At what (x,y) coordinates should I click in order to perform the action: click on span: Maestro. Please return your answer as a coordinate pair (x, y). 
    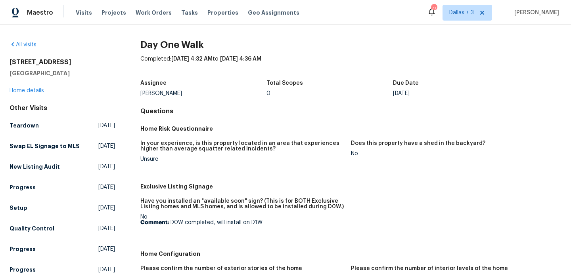
    Looking at the image, I should click on (40, 13).